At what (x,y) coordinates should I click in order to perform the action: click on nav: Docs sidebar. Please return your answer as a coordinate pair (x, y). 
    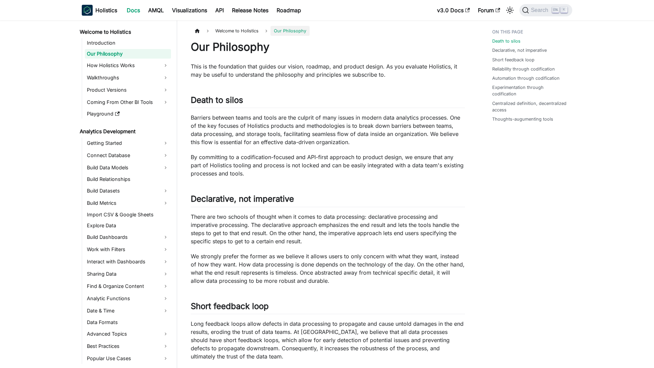
    Looking at the image, I should click on (126, 194).